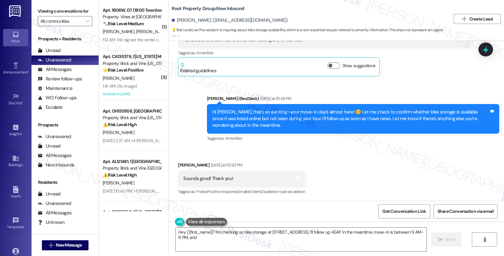  Describe the element at coordinates (65, 245) in the screenshot. I see `button: New Message` at that location.